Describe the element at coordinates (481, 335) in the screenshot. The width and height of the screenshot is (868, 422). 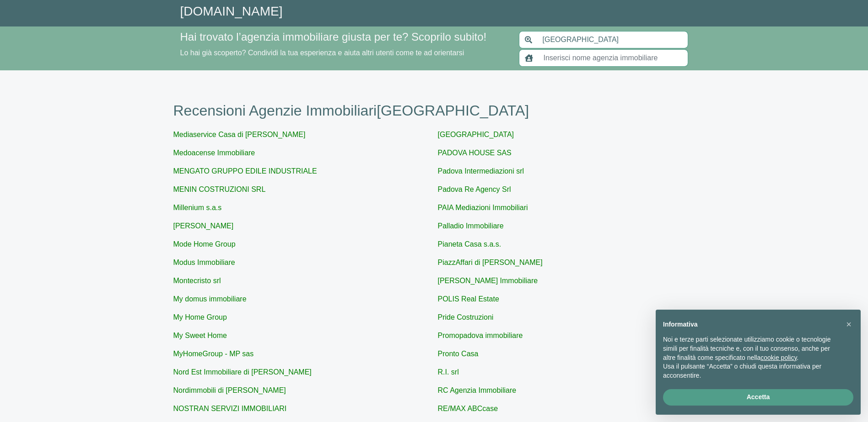
I see `a: Promopadova immobiliare` at that location.